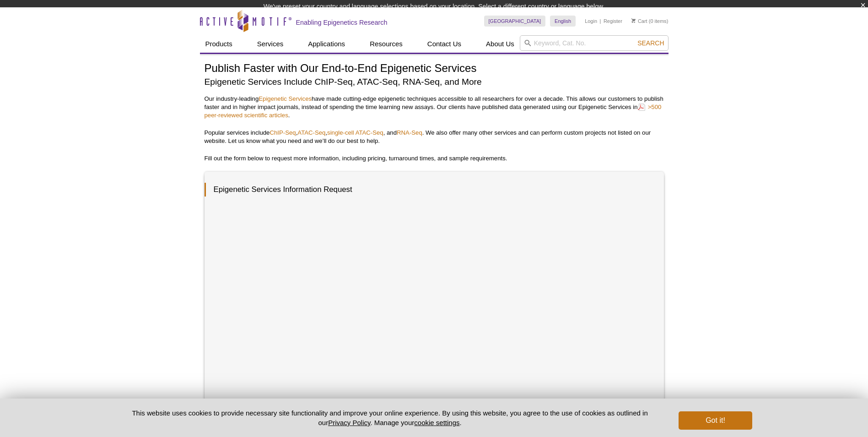  Describe the element at coordinates (594, 43) in the screenshot. I see `input: Keyword, Cat. No.` at that location.